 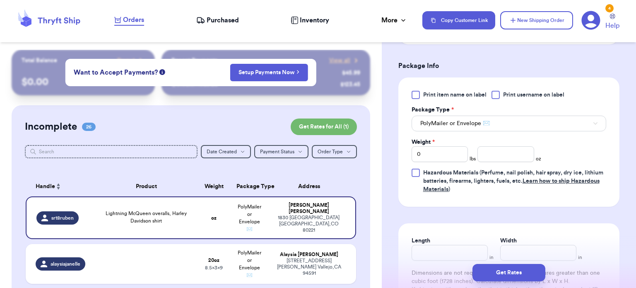 I want to click on span: View all, so click(x=340, y=60).